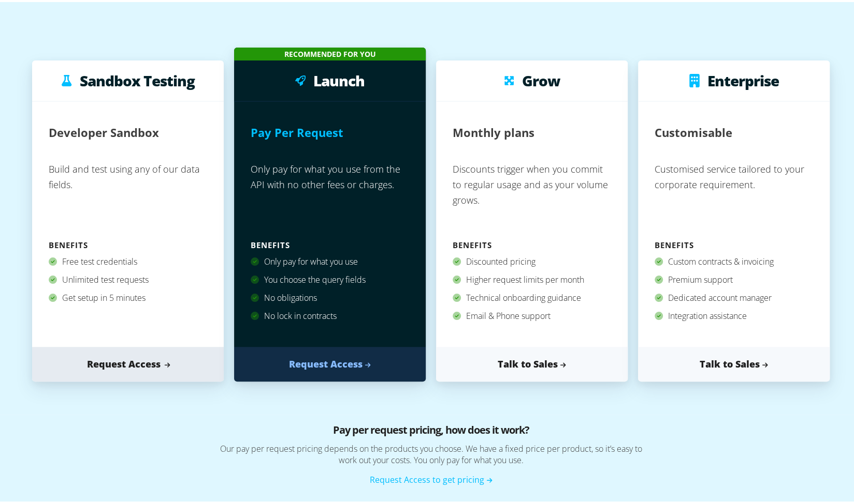 The width and height of the screenshot is (854, 504). What do you see at coordinates (330, 278) in the screenshot?
I see `div: You choose the query fields` at bounding box center [330, 278].